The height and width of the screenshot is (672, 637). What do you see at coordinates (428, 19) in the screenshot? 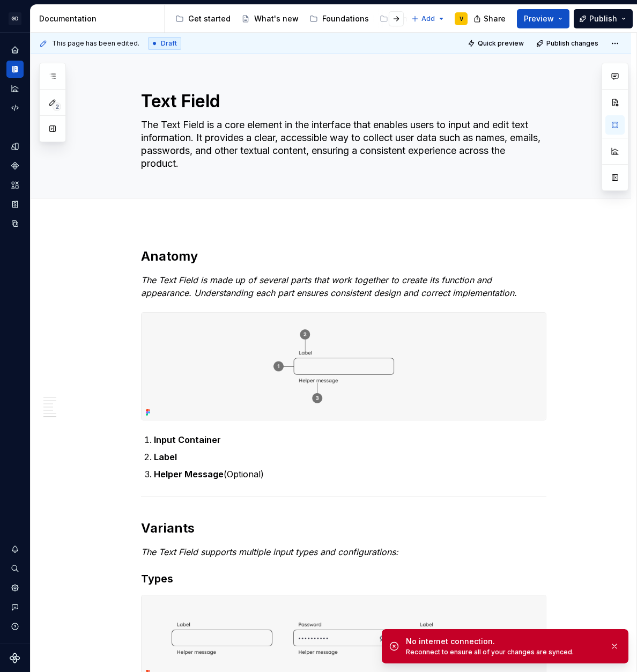
I see `span: Add` at bounding box center [428, 19].